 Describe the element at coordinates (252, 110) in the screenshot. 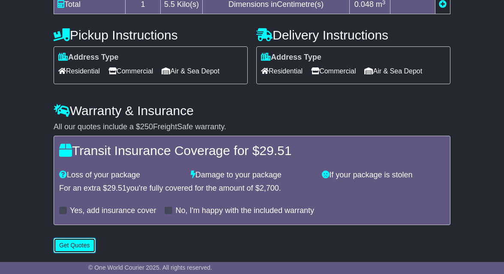

I see `h4: Warranty & Insurance` at that location.